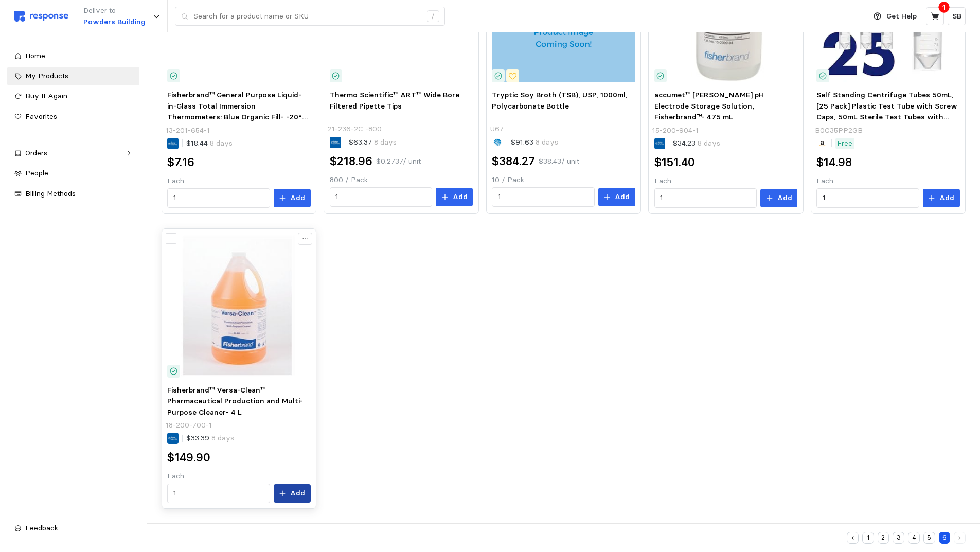 This screenshot has width=980, height=552. What do you see at coordinates (73, 528) in the screenshot?
I see `button: Feedback` at bounding box center [73, 528].